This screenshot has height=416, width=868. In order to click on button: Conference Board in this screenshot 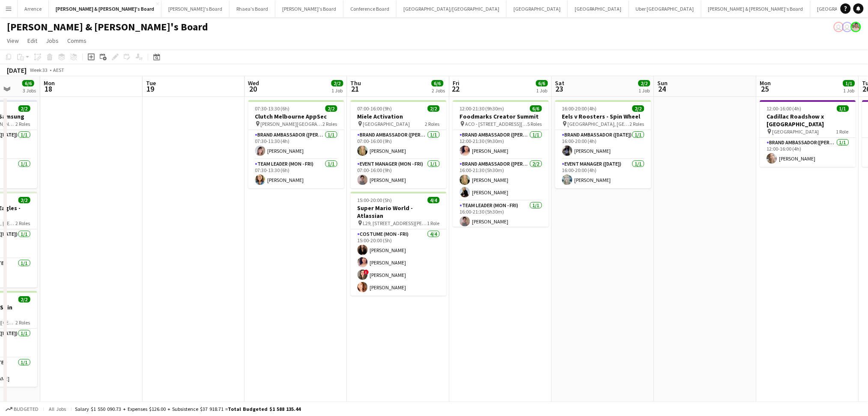, I will do `click(370, 8)`.